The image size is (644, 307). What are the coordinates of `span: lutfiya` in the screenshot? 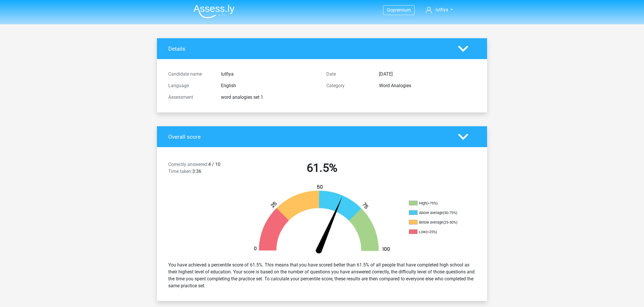 It's located at (442, 10).